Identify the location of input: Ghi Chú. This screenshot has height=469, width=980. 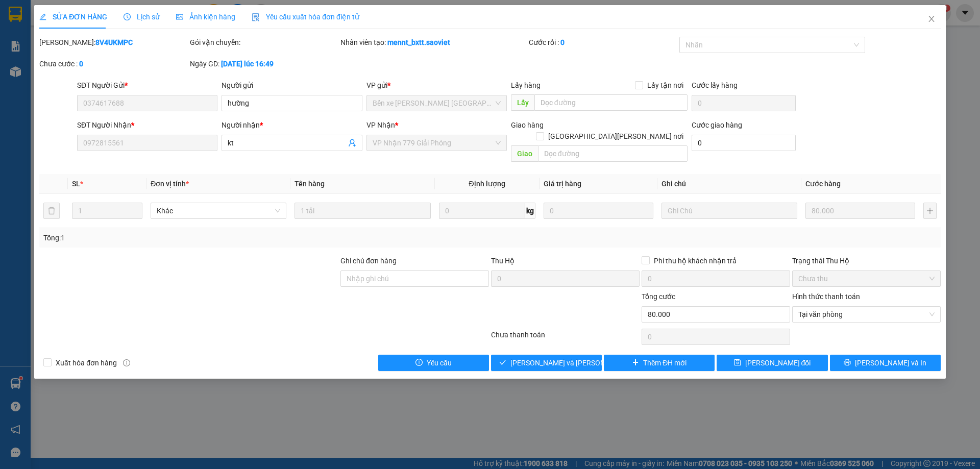
(729, 211).